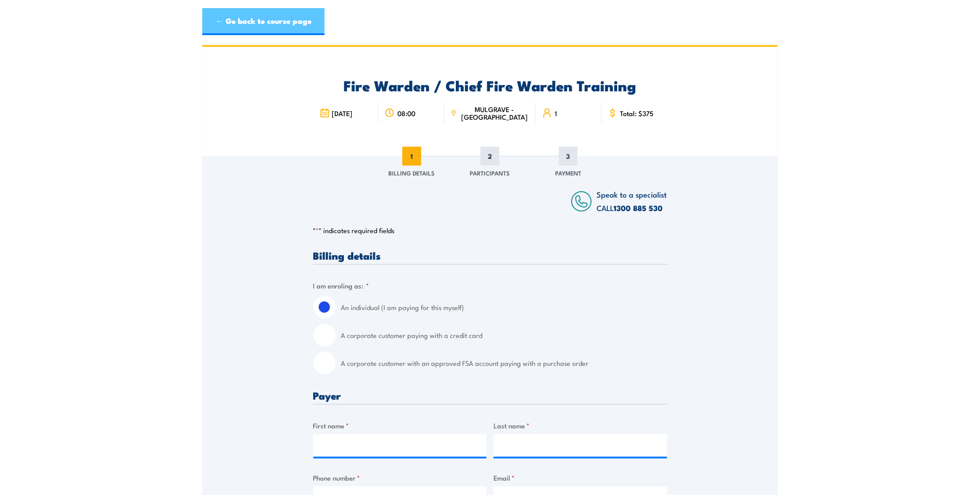  I want to click on label: An individual (I am paying for this myself), so click(504, 307).